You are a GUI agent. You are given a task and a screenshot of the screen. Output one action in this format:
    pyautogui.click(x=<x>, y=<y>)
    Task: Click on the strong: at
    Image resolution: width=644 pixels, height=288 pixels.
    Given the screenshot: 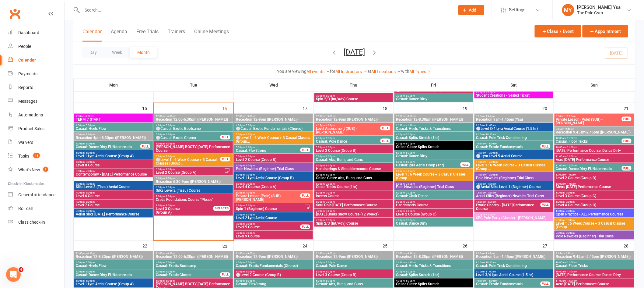 What is the action you would take?
    pyautogui.click(x=369, y=71)
    